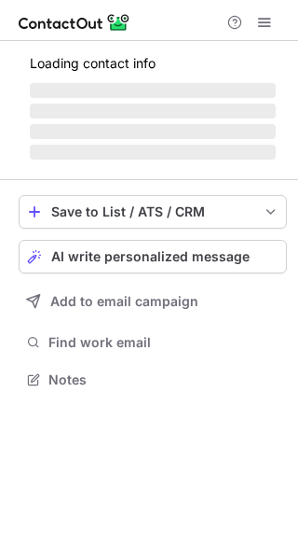 The width and height of the screenshot is (298, 560). I want to click on button: save-profile-one-click, so click(153, 212).